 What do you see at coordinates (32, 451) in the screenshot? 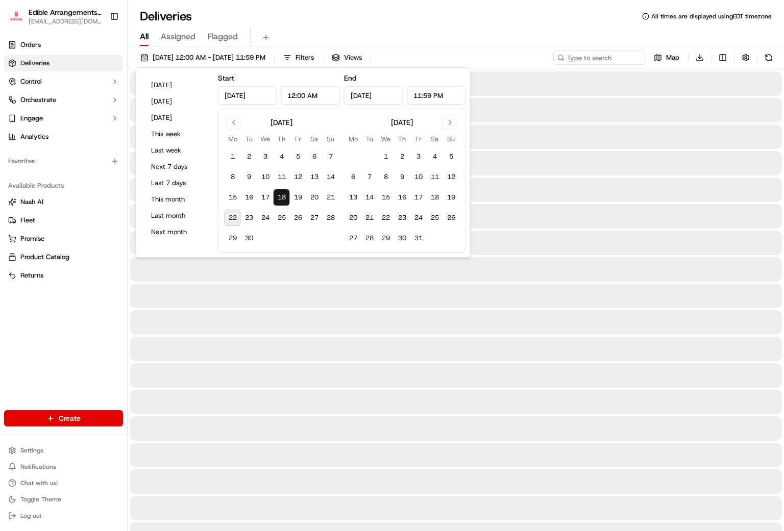
I see `span: Settings` at bounding box center [32, 451].